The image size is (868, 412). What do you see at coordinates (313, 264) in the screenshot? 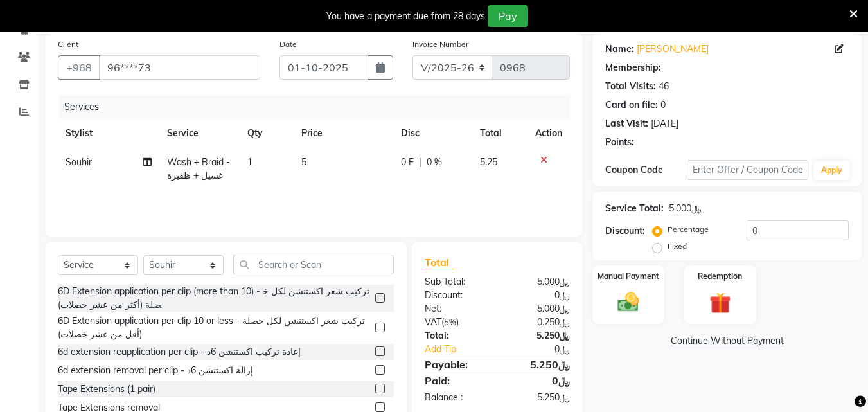
I see `input: Search or Scan` at bounding box center [313, 264].